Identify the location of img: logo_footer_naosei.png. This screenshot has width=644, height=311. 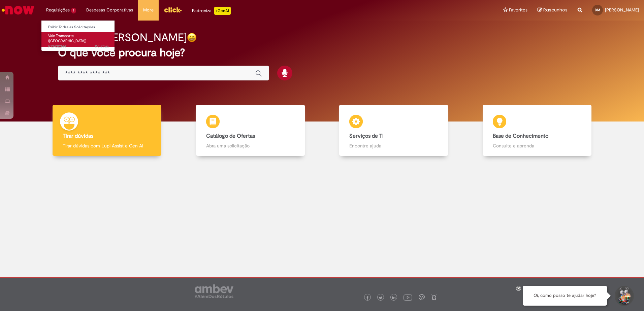
(434, 297).